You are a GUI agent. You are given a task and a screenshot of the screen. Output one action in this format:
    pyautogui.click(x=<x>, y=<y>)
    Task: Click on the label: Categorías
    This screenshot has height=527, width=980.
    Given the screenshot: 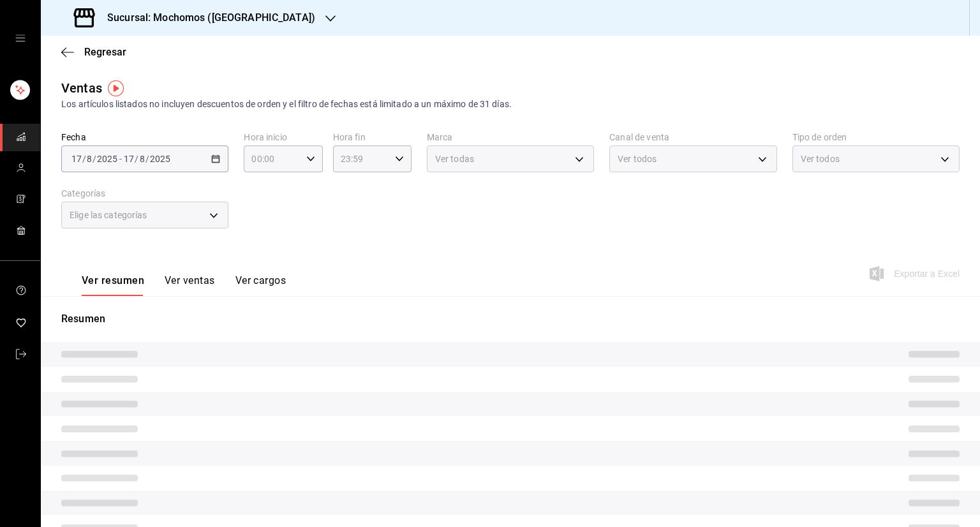 What is the action you would take?
    pyautogui.click(x=145, y=194)
    